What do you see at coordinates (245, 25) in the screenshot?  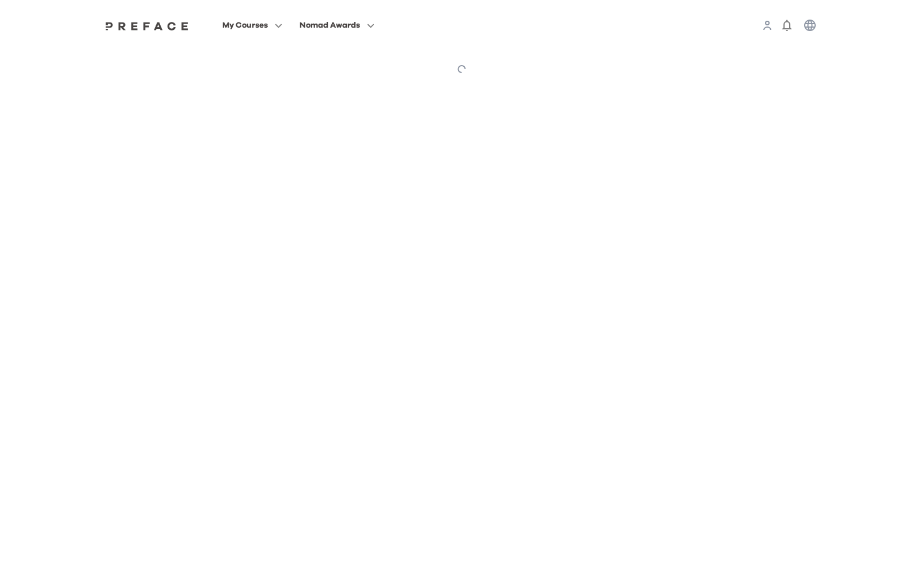 I see `span: My Courses` at bounding box center [245, 25].